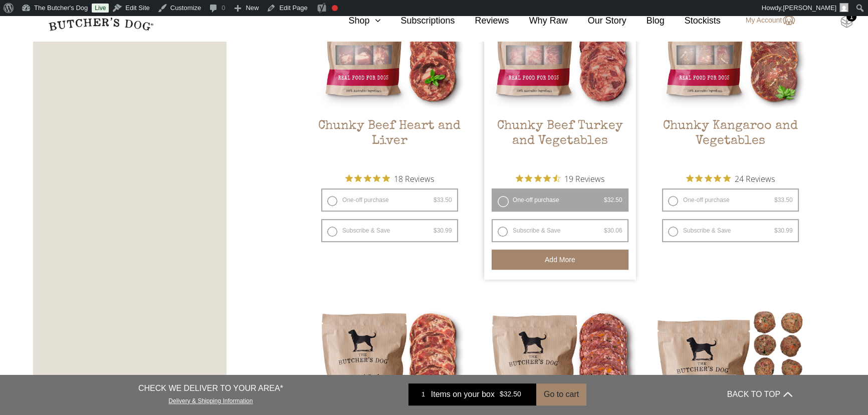 The height and width of the screenshot is (415, 868). I want to click on img: TBD_Cart-Empty_Hover.png, so click(846, 22).